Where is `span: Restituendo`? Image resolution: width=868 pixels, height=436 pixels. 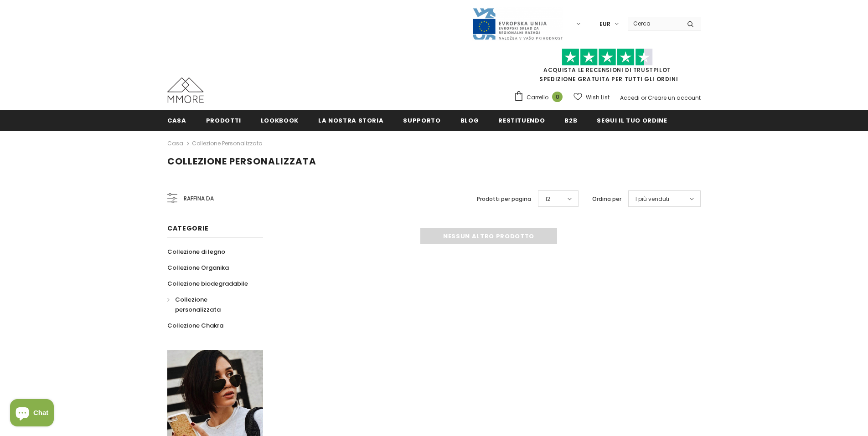
span: Restituendo is located at coordinates (522, 120).